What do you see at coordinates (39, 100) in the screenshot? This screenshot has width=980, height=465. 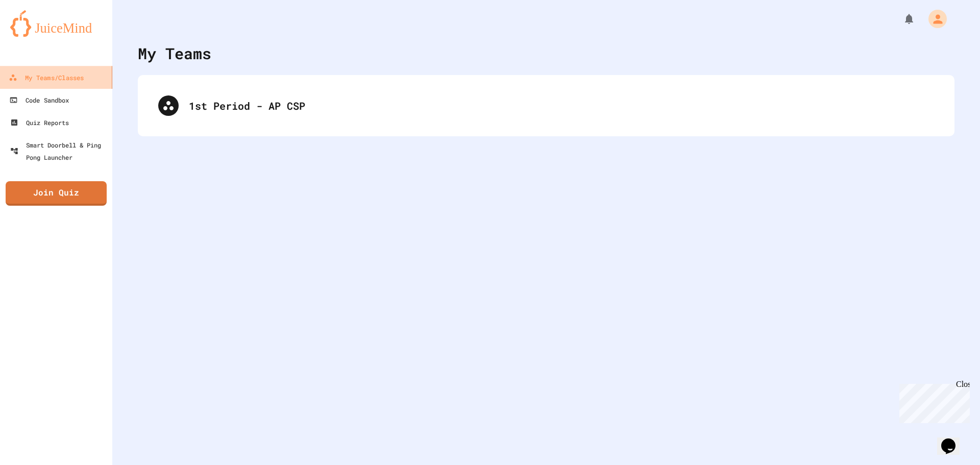 I see `div: Code Sandbox` at bounding box center [39, 100].